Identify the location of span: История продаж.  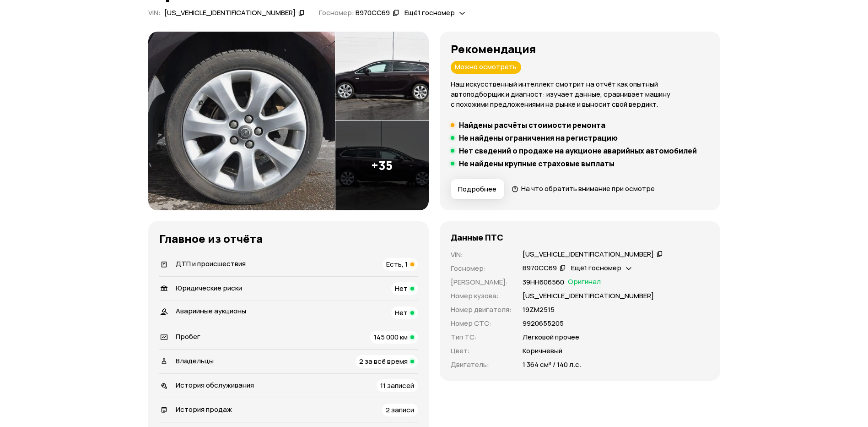
(204, 409).